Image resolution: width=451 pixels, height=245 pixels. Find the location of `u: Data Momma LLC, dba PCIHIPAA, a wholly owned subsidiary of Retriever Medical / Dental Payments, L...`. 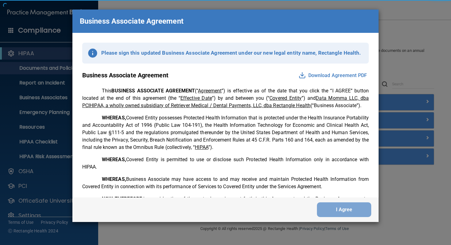

u: Data Momma LLC, dba PCIHIPAA, a wholly owned subsidiary of Retriever Medical / Dental Payments, L... is located at coordinates (225, 102).